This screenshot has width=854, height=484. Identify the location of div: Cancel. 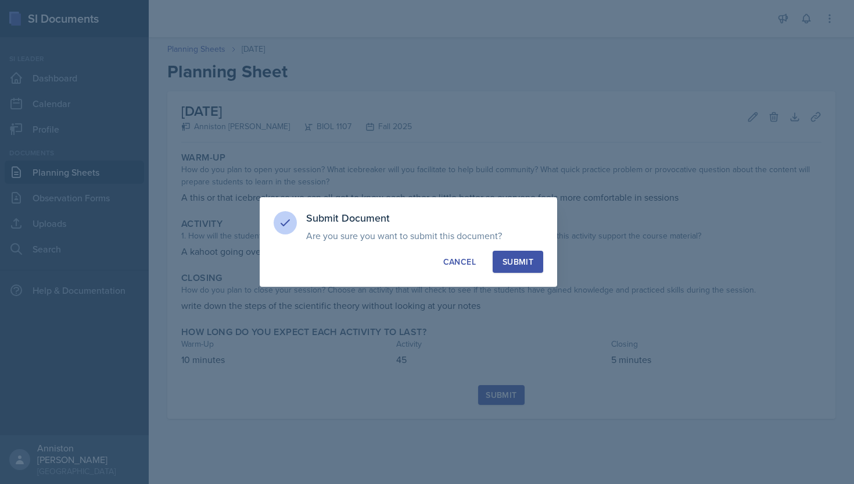
(460, 262).